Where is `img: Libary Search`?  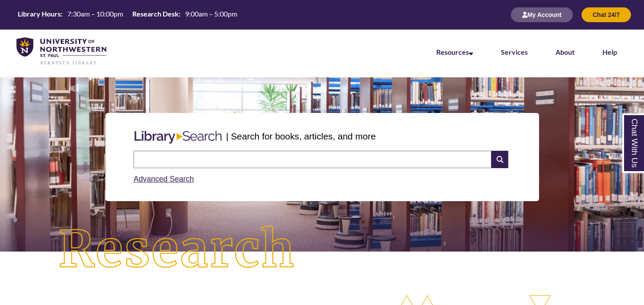
img: Libary Search is located at coordinates (178, 137).